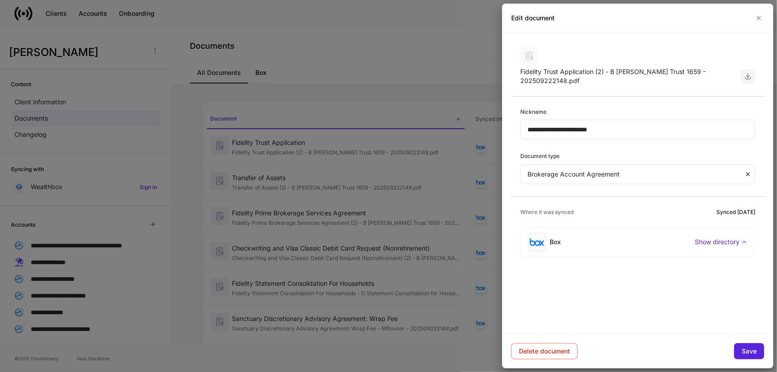  Describe the element at coordinates (749, 352) in the screenshot. I see `div: Save` at that location.